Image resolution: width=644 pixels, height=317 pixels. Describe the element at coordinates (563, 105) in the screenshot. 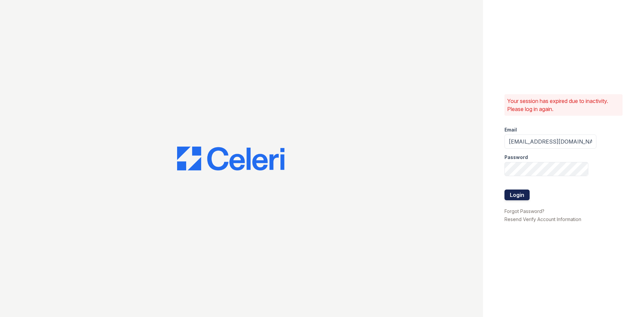

I see `p: Your session has expired due to inactivity. Please log in again.` at that location.